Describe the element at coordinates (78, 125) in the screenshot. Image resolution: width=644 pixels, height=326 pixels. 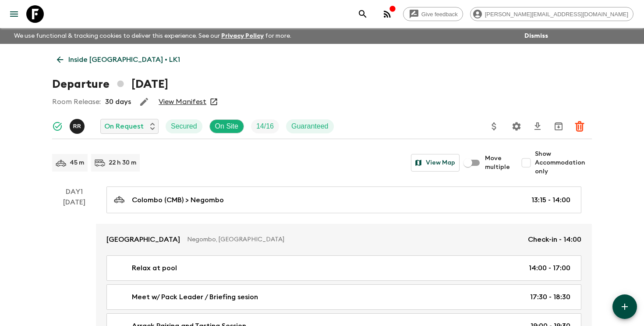
I see `span: Ramli Raban` at that location.